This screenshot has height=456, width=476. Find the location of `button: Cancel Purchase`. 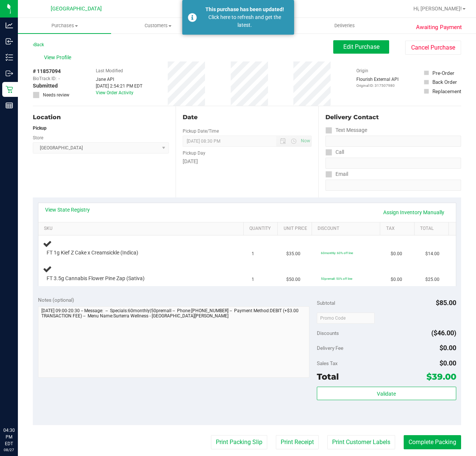

button: Cancel Purchase is located at coordinates (433, 48).